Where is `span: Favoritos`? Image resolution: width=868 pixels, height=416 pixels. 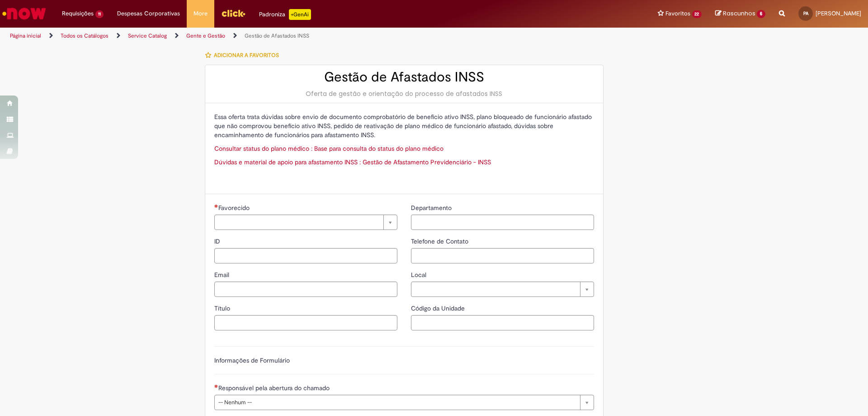 span: Favoritos is located at coordinates (678, 14).